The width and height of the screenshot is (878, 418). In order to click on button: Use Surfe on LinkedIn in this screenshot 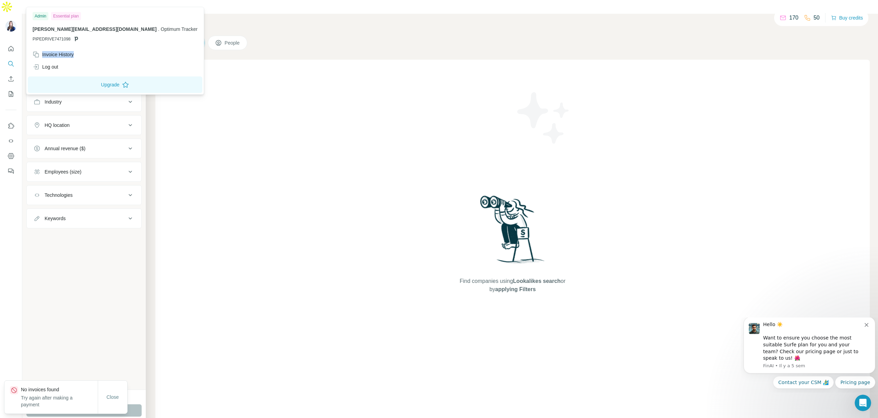, I will do `click(11, 126)`.